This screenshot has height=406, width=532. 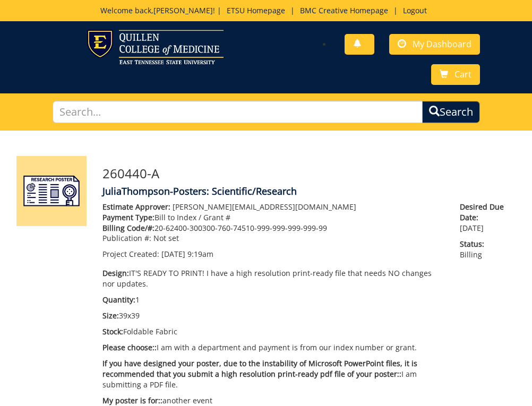 What do you see at coordinates (128, 217) in the screenshot?
I see `span: Payment Type:` at bounding box center [128, 217].